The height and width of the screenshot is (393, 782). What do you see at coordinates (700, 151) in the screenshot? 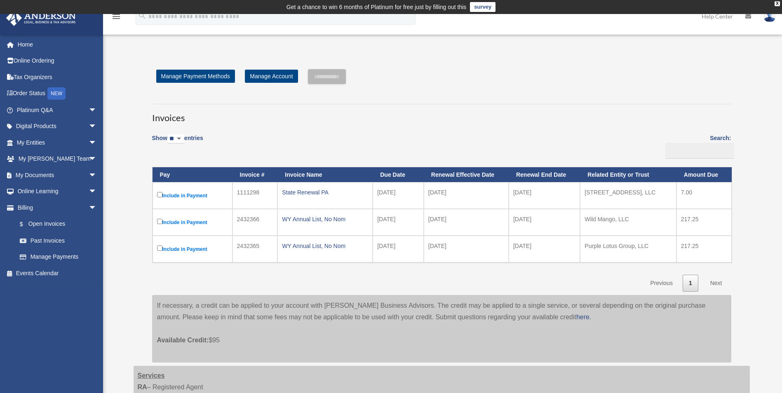
I see `input: Search:` at bounding box center [700, 151].